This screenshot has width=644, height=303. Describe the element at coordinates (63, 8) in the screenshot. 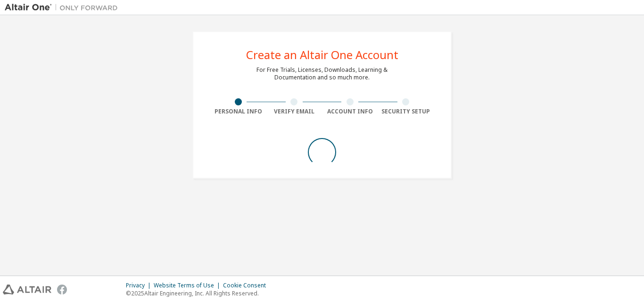

I see `img: Altair One` at that location.